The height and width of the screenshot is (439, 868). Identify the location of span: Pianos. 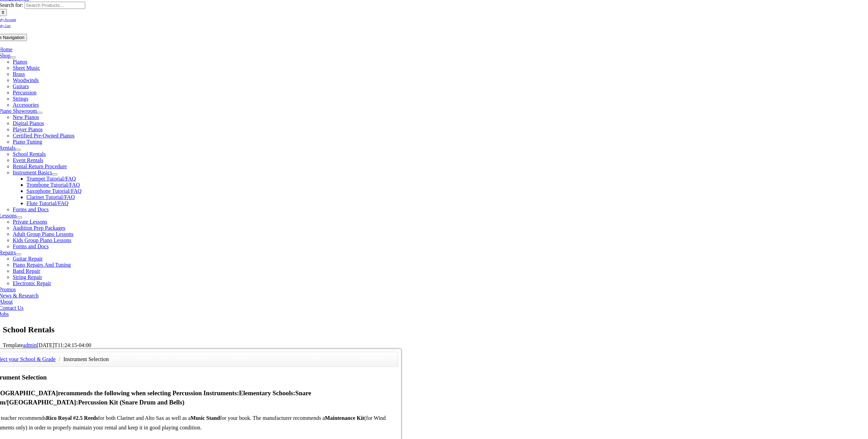
(20, 62).